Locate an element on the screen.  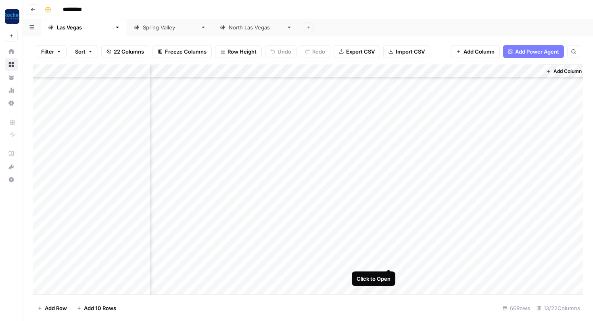
span: 22 Columns is located at coordinates (129, 52).